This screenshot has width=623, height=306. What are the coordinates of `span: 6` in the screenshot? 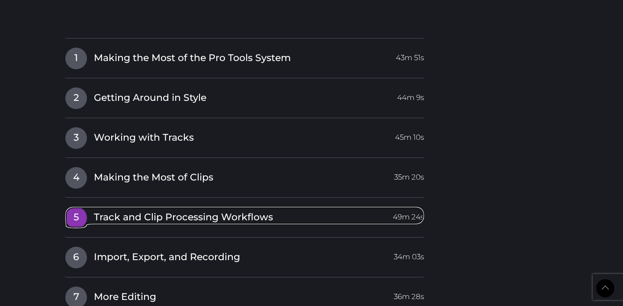 It's located at (76, 258).